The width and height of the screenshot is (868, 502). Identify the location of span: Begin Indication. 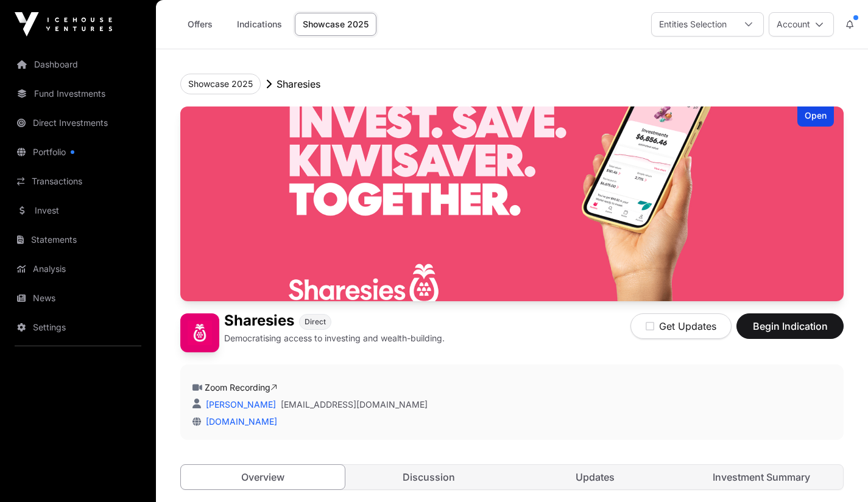
(790, 326).